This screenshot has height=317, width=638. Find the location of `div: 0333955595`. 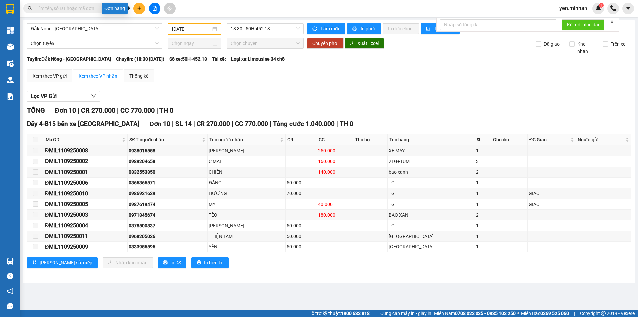

div: 0333955595 is located at coordinates (167, 246).